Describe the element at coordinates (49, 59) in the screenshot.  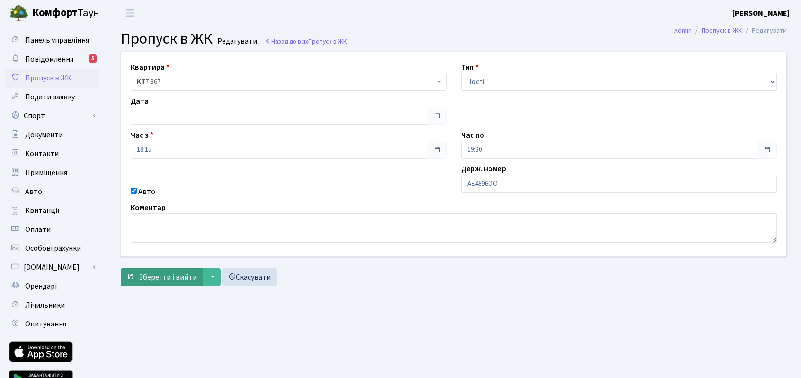
I see `span: Повідомлення` at that location.